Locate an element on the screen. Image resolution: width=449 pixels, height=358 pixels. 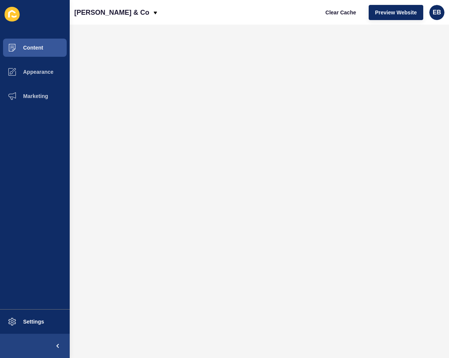
span: Preview Website is located at coordinates (396, 12).